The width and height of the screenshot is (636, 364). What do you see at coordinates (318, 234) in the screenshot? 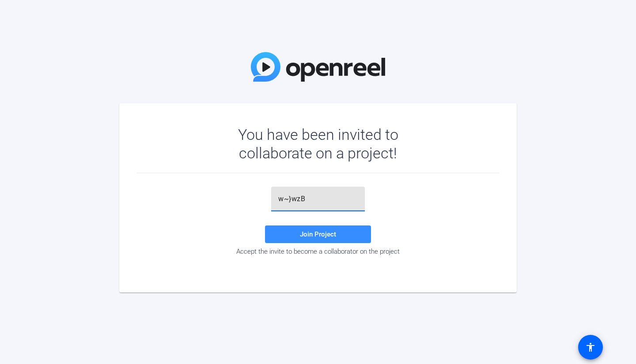
I see `span: Join Project` at bounding box center [318, 234].